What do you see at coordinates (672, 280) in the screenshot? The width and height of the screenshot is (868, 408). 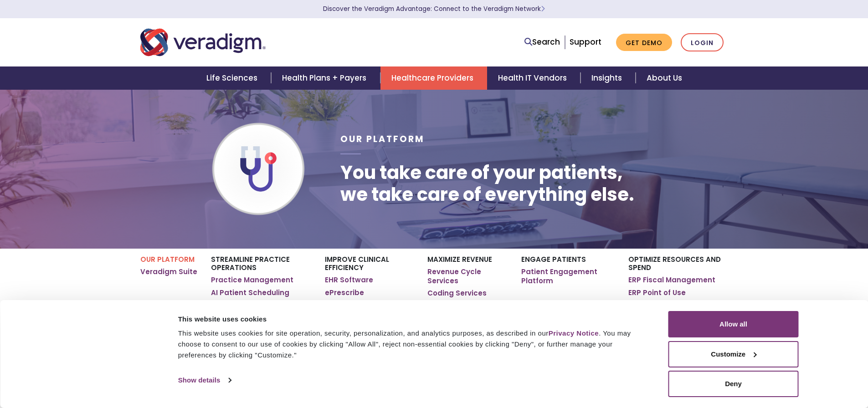 I see `a: ERP Fiscal Management` at bounding box center [672, 280].